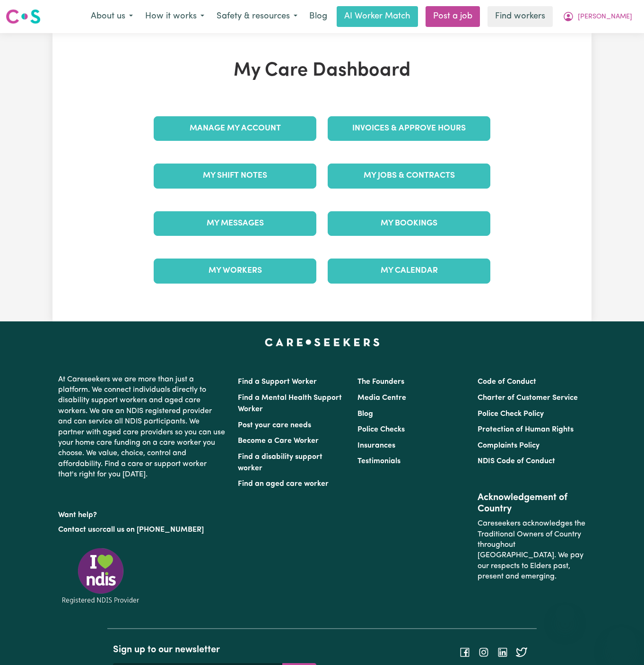 The height and width of the screenshot is (665, 644). Describe the element at coordinates (257, 17) in the screenshot. I see `button: Safety & resources` at that location.